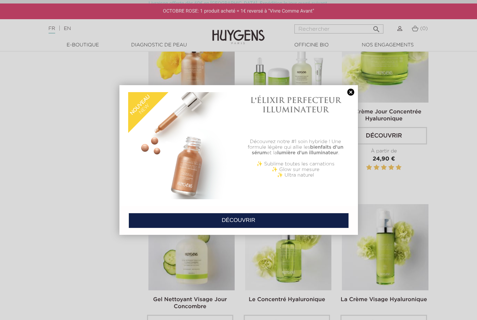 This screenshot has width=477, height=320. I want to click on p: ✨ Ultra naturel, so click(295, 175).